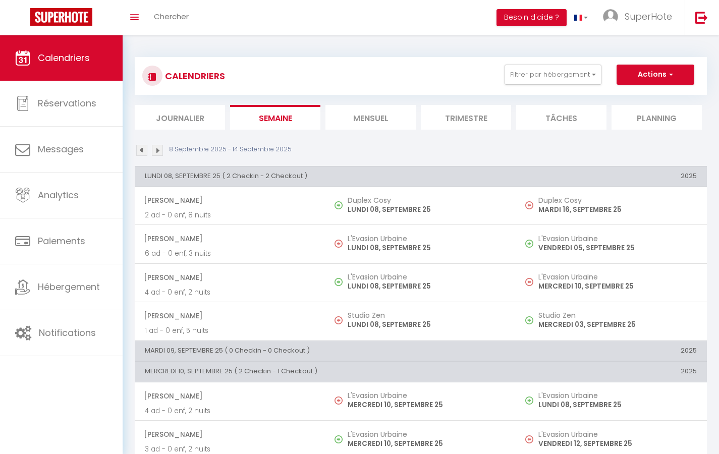  I want to click on button: Actions, so click(656, 75).